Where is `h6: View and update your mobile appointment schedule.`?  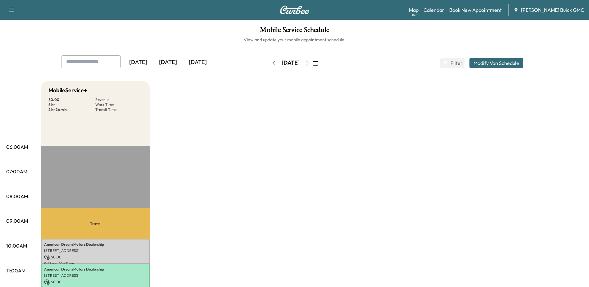
h6: View and update your mobile appointment schedule. is located at coordinates (294, 40).